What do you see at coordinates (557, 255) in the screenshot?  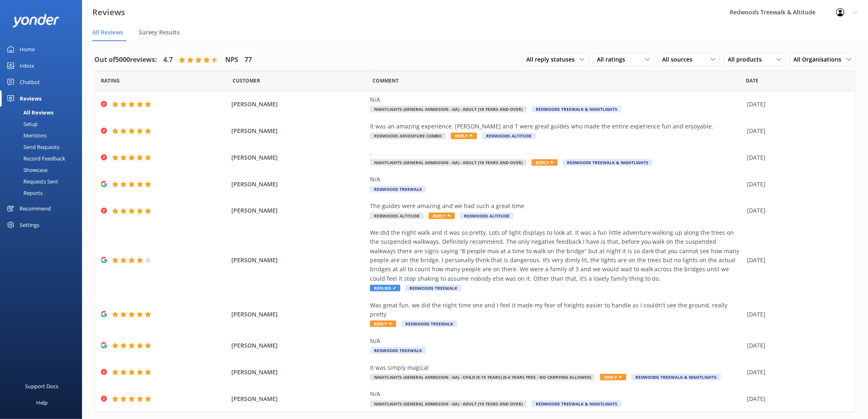 I see `div: We did the night walk and it was so pretty. Lots of light displays to look at. It was a fun littl...` at bounding box center [557, 255].